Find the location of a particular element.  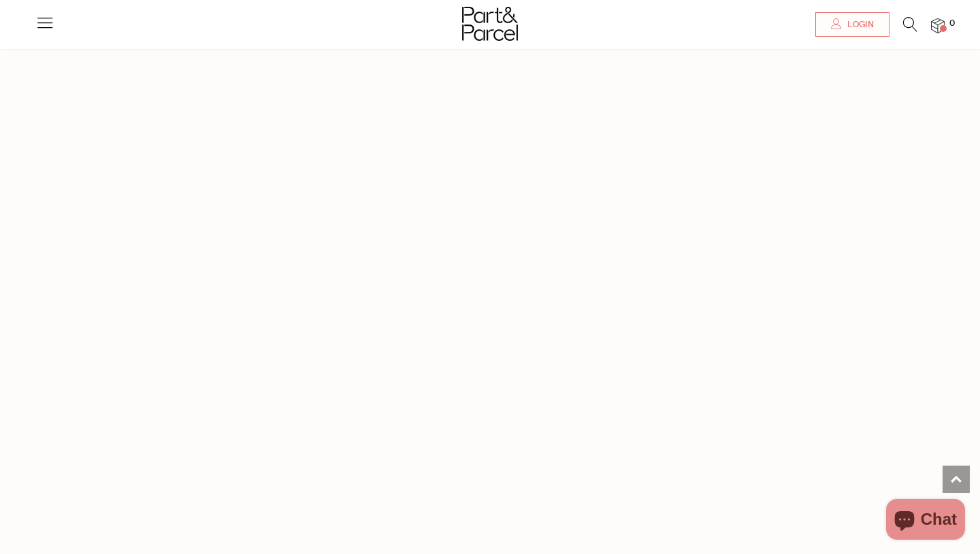

a: Login is located at coordinates (852, 25).